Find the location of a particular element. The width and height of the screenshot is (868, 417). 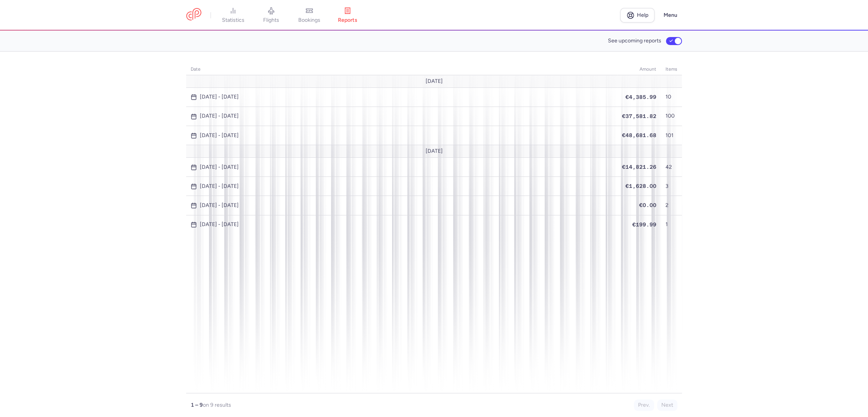

button: Next is located at coordinates (667, 405).